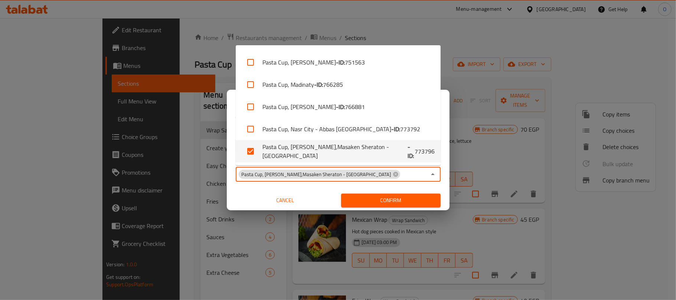 The width and height of the screenshot is (676, 300). I want to click on span: 751563, so click(355, 62).